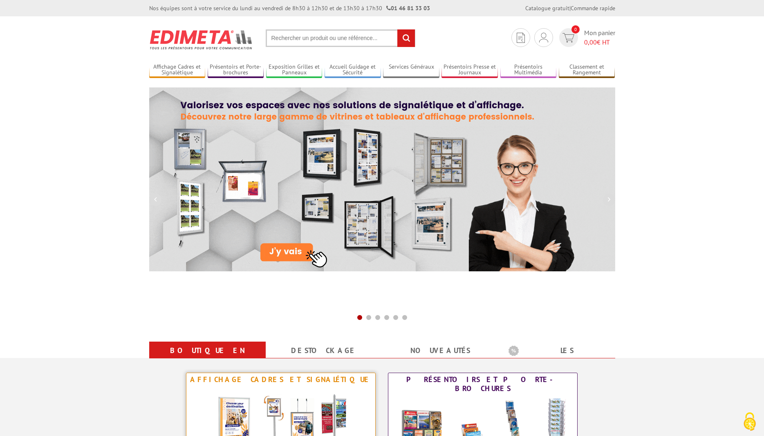 This screenshot has width=764, height=436. I want to click on a: Services Généraux, so click(411, 70).